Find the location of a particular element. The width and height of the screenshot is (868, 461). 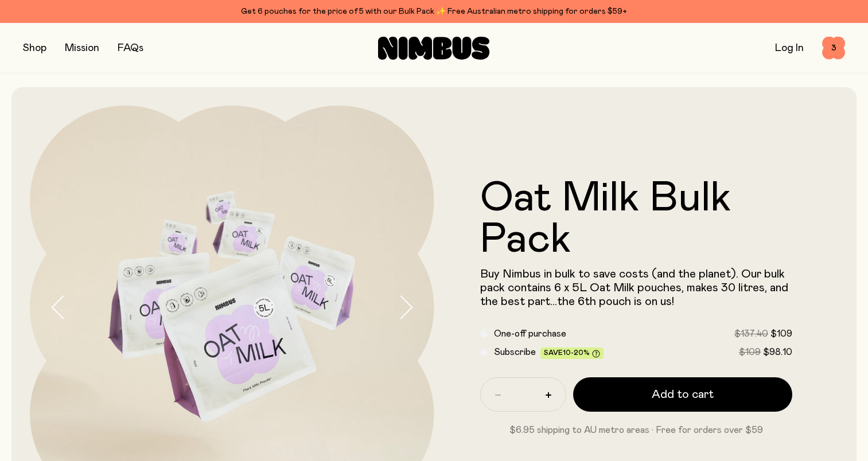

span: One-off purchase is located at coordinates (530, 333).